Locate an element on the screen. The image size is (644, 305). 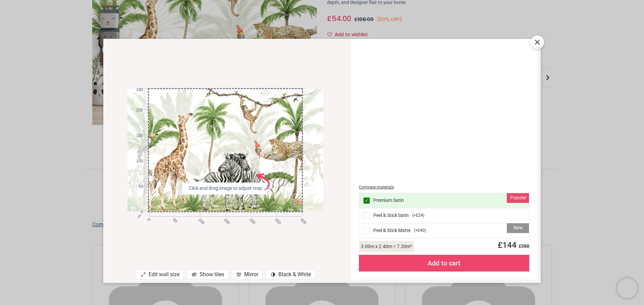
div: Show tiles is located at coordinates (207, 275).